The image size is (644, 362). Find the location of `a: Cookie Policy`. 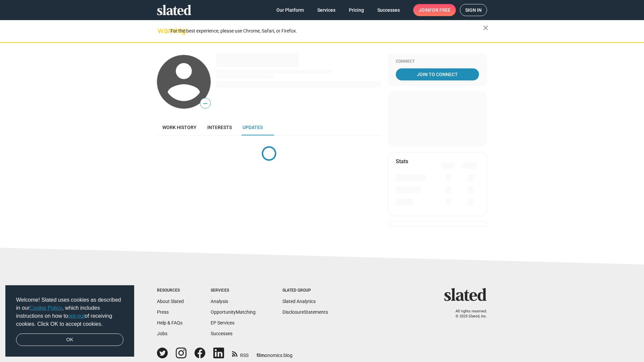

a: Cookie Policy is located at coordinates (45, 308).